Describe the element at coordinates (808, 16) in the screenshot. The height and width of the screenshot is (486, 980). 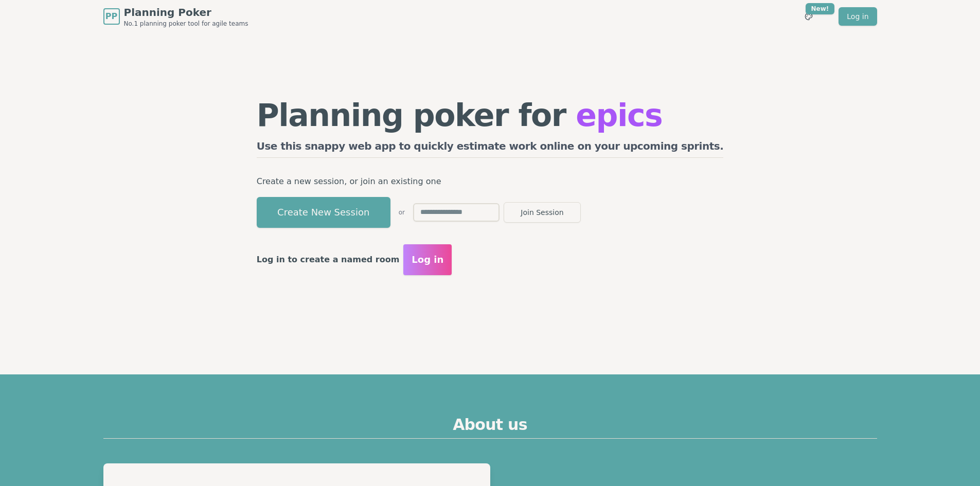
I see `button: New!` at that location.